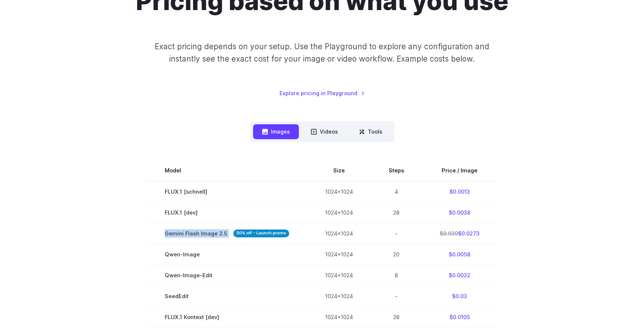  I want to click on td: Qwen-Image-Edit, so click(227, 275).